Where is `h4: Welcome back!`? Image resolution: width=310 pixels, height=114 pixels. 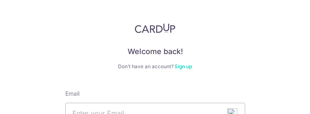 h4: Welcome back! is located at coordinates (155, 52).